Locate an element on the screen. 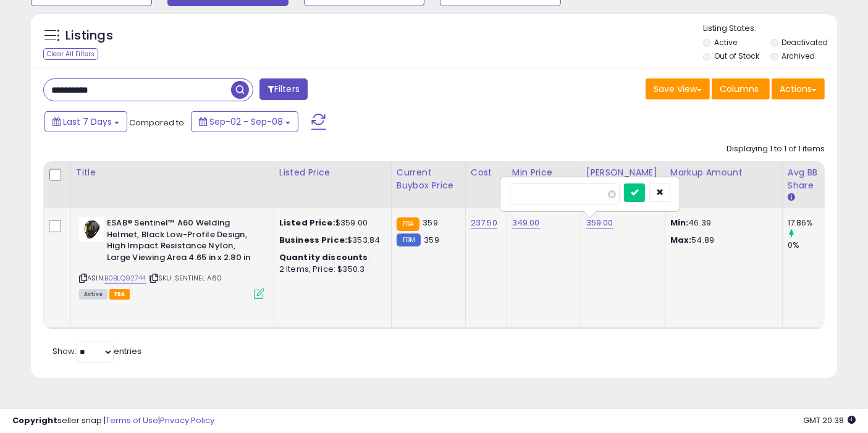 The image size is (868, 433). span: Show: entries is located at coordinates (97, 351).